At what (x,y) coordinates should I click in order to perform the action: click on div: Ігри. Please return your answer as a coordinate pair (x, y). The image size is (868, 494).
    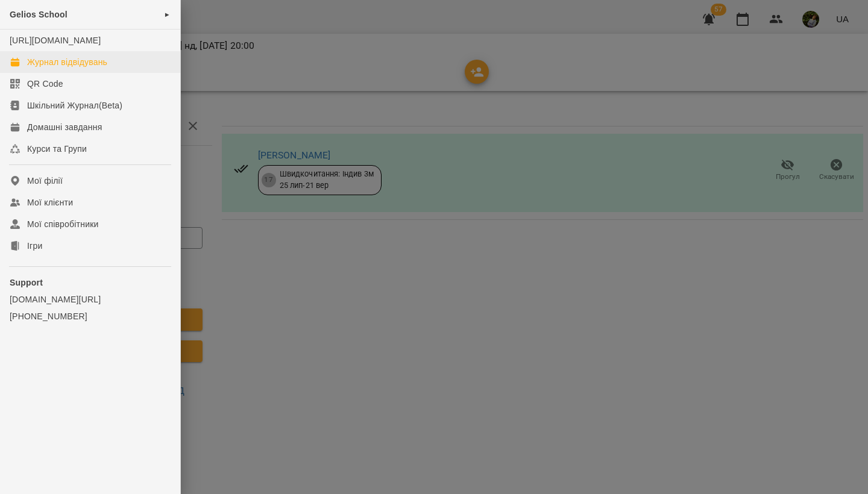
    Looking at the image, I should click on (34, 246).